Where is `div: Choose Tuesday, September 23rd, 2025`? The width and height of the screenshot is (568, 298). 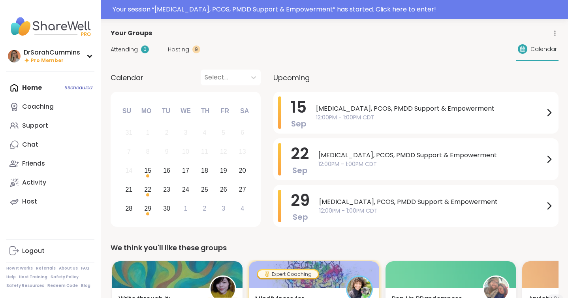 div: Choose Tuesday, September 23rd, 2025 is located at coordinates (167, 189).